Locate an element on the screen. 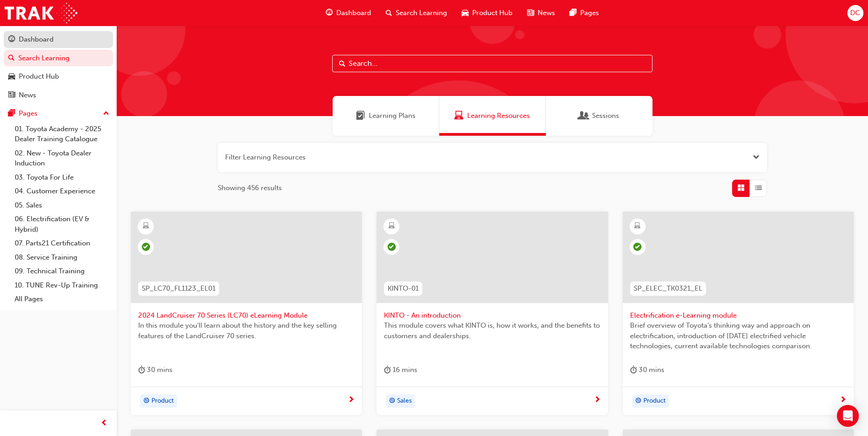 The width and height of the screenshot is (868, 436). span: DC is located at coordinates (855, 13).